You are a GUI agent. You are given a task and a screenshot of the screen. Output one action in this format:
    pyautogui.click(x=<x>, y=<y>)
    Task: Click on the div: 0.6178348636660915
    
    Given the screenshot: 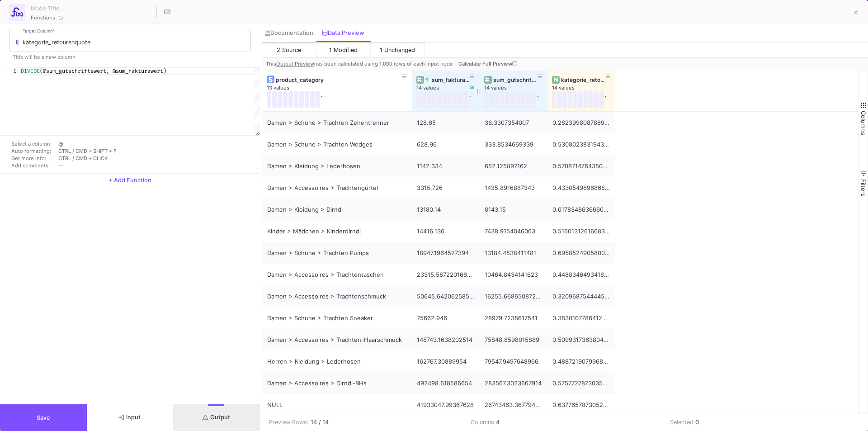 What is the action you would take?
    pyautogui.click(x=582, y=209)
    